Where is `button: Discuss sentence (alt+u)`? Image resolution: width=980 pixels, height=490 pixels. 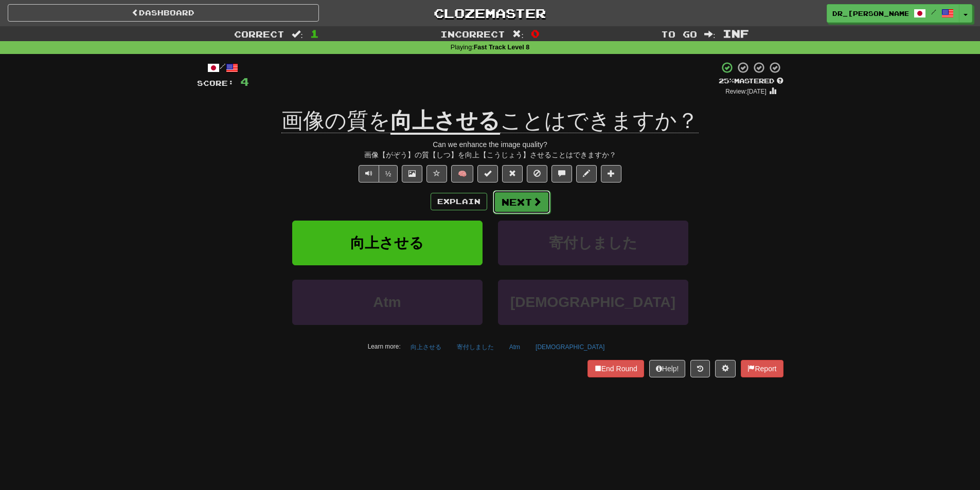
button: Discuss sentence (alt+u) is located at coordinates (562, 173).